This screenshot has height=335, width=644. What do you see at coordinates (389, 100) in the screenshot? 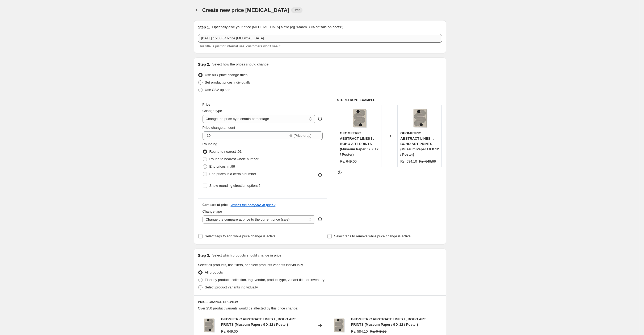
I see `h6: STOREFRONT EXAMPLE` at bounding box center [389, 100].